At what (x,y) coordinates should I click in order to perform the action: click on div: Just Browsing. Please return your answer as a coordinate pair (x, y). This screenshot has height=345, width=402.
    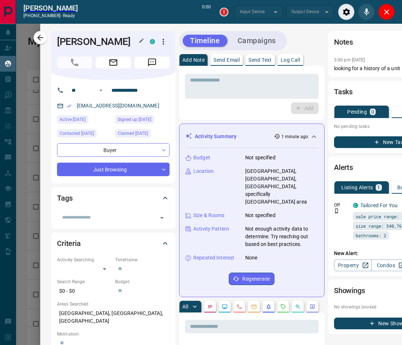
    Looking at the image, I should click on (113, 169).